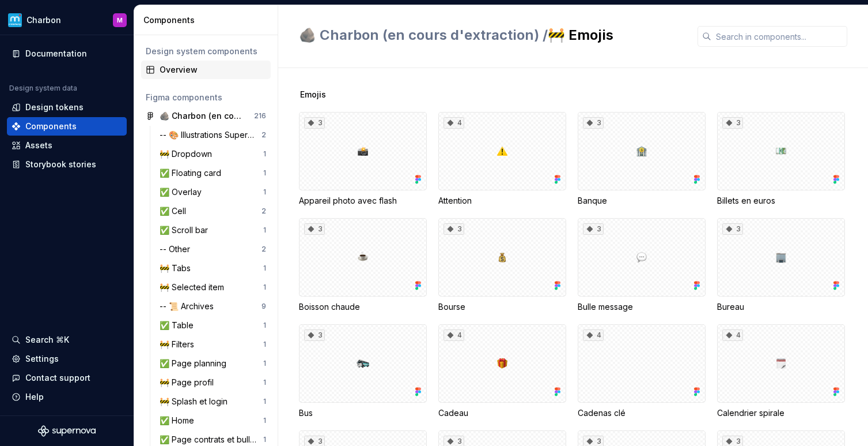 The width and height of the screenshot is (868, 446). Describe the element at coordinates (363, 371) in the screenshot. I see `div: 3Bus` at that location.